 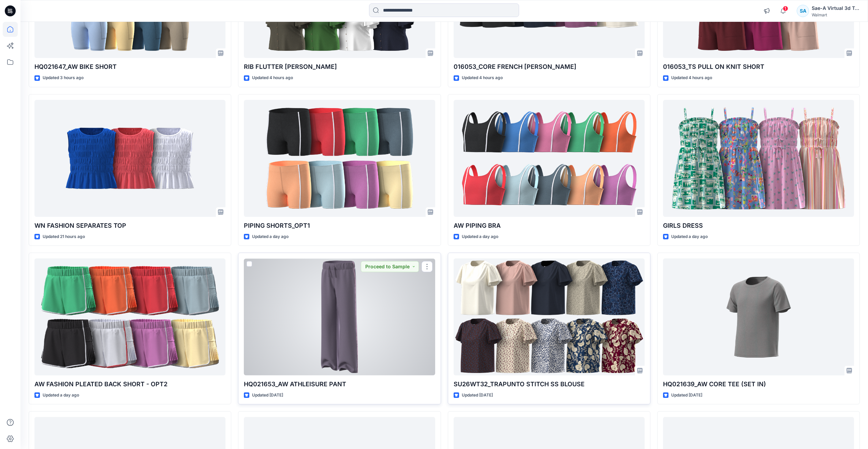 What do you see at coordinates (759, 384) in the screenshot?
I see `p: HQ021639_AW CORE TEE (SET IN)` at bounding box center [759, 384].